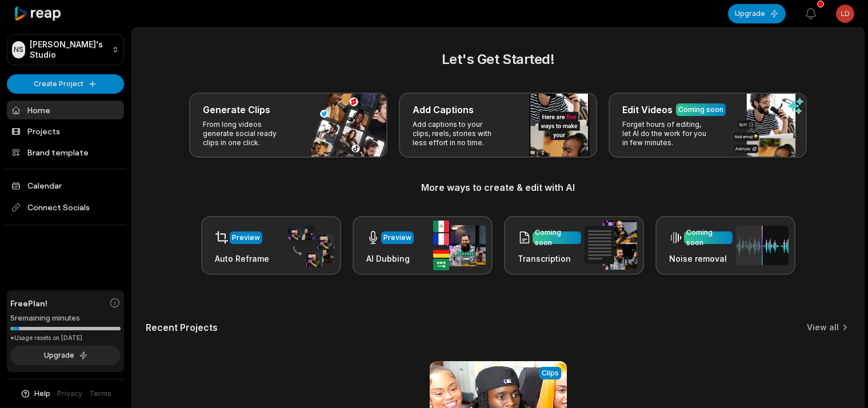  I want to click on p: From long videos generate social ready clips in one click., so click(247, 134).